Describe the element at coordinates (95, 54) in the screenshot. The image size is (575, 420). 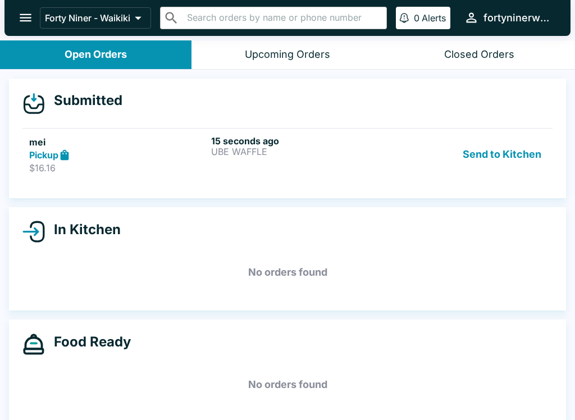
I see `div: Open Orders` at that location.